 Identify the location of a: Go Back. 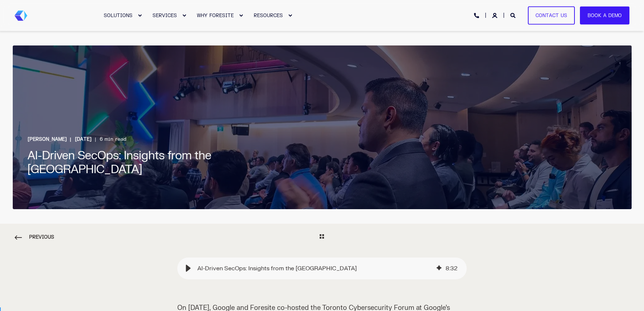
(322, 237).